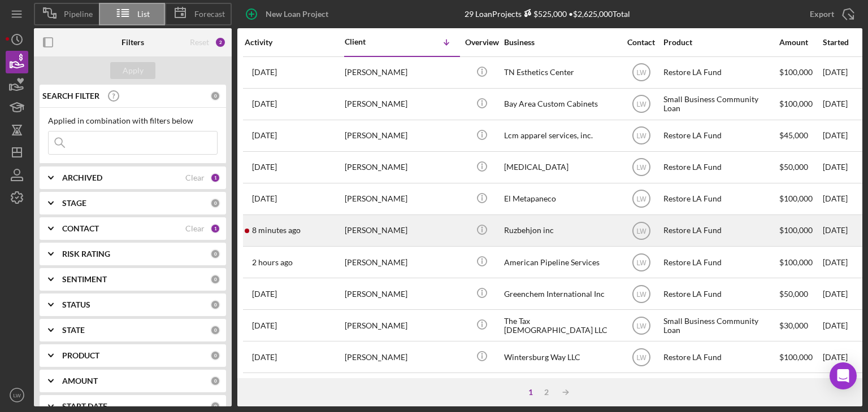 The height and width of the screenshot is (412, 868). I want to click on button: LW, so click(17, 395).